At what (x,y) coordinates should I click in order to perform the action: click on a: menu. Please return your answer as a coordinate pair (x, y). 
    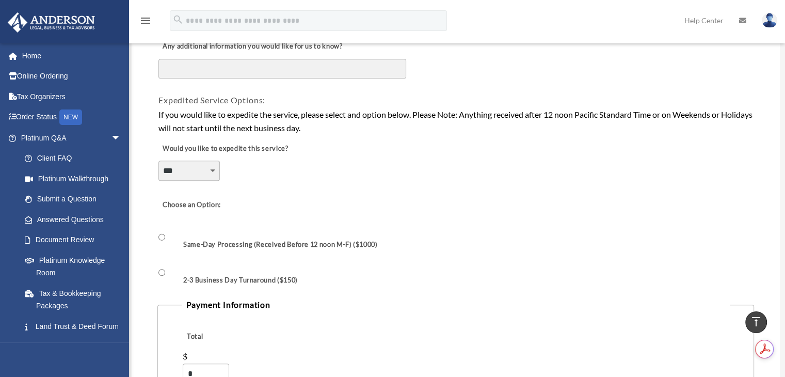
    Looking at the image, I should click on (146, 22).